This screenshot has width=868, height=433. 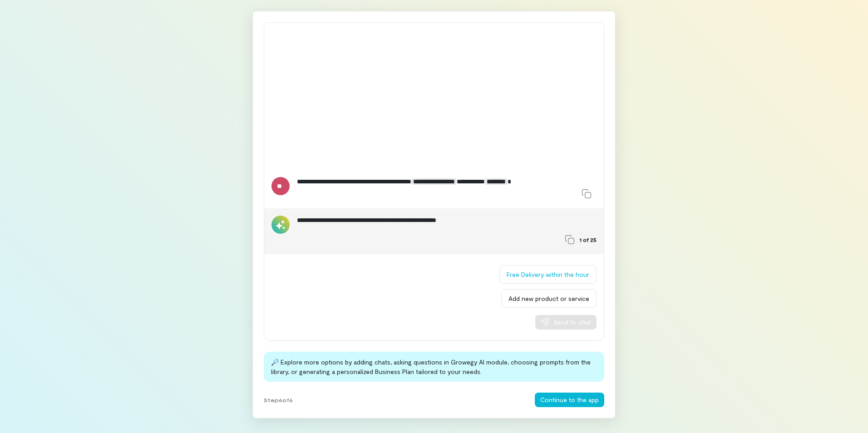 What do you see at coordinates (570, 400) in the screenshot?
I see `button: Continue to the app` at bounding box center [570, 400].